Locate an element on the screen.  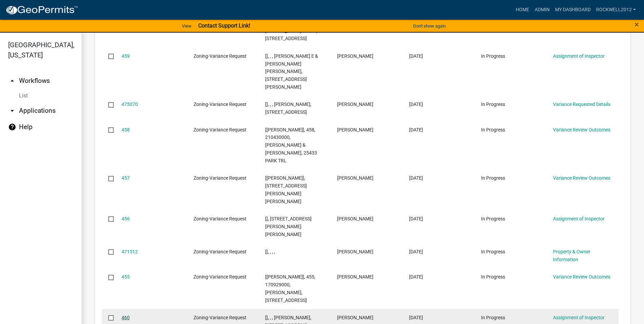
span: Paul W Stangl is located at coordinates (355, 130).